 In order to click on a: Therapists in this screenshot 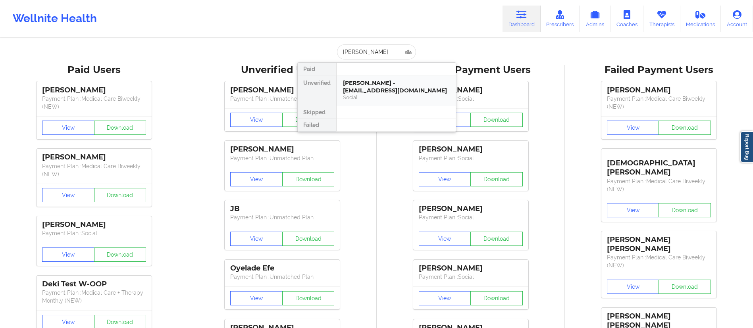, I will do `click(662, 19)`.